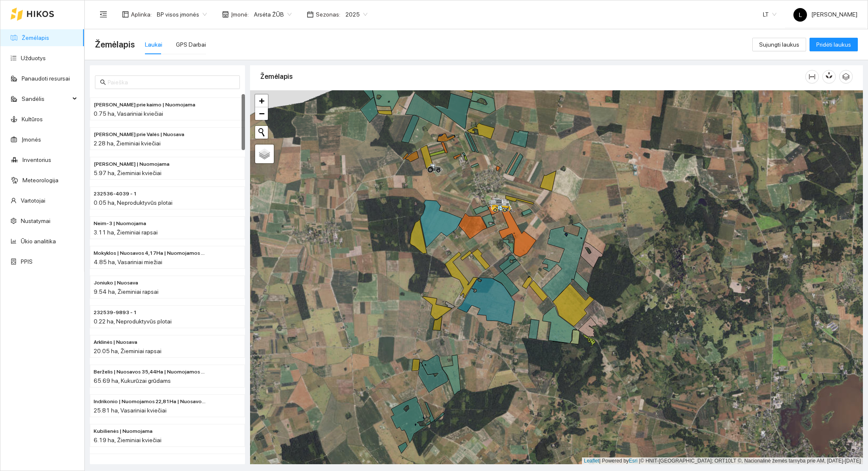  I want to click on span: 232539-9893 - 1, so click(115, 312).